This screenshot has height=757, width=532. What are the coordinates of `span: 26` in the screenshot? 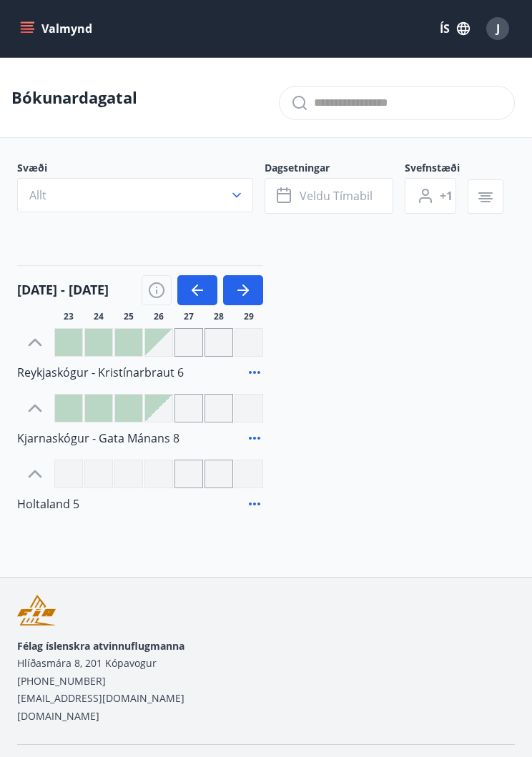 It's located at (158, 317).